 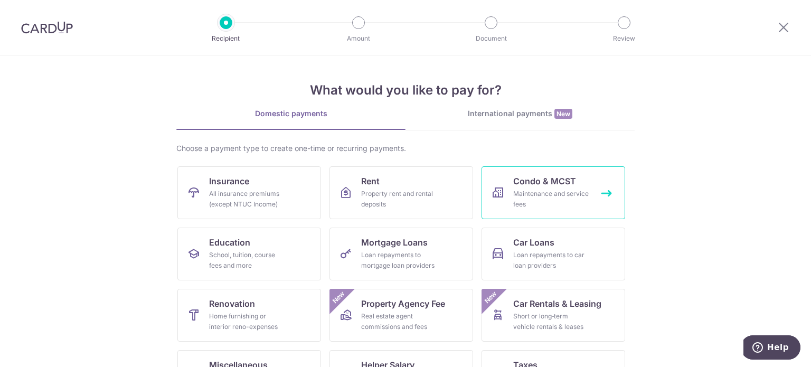 What do you see at coordinates (232, 304) in the screenshot?
I see `span: Renovation` at bounding box center [232, 304].